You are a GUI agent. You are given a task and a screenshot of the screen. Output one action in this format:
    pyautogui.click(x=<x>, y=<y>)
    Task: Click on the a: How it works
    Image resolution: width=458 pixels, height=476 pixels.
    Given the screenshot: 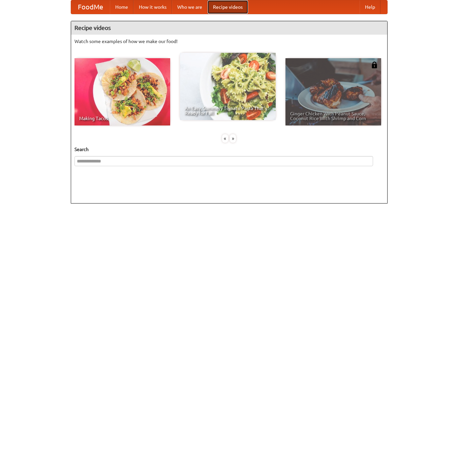 What is the action you would take?
    pyautogui.click(x=153, y=7)
    